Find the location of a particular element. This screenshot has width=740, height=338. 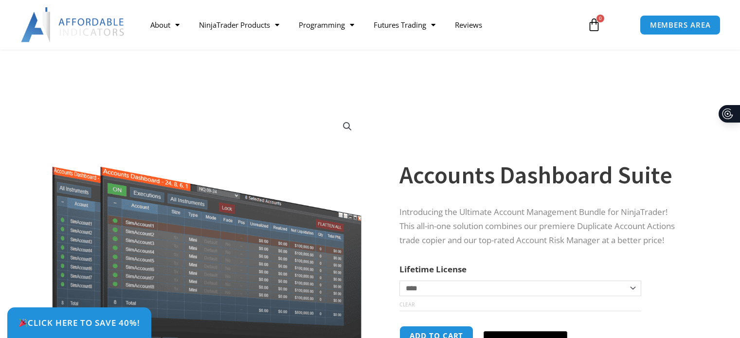

p: Introducing the Ultimate Account Management Bundle for NinjaTrader! This all-in-one solution comb... is located at coordinates (542, 226).